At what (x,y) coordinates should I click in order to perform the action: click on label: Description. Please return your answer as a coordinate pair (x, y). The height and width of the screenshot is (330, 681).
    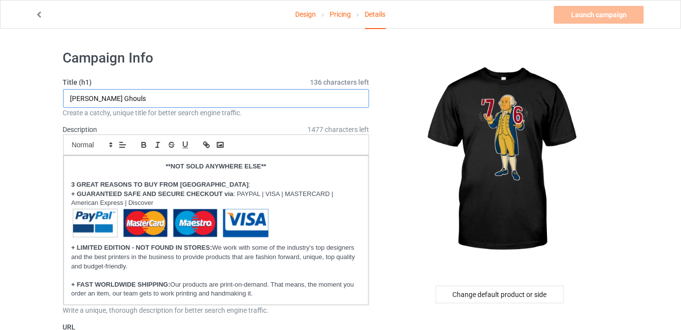
    Looking at the image, I should click on (80, 130).